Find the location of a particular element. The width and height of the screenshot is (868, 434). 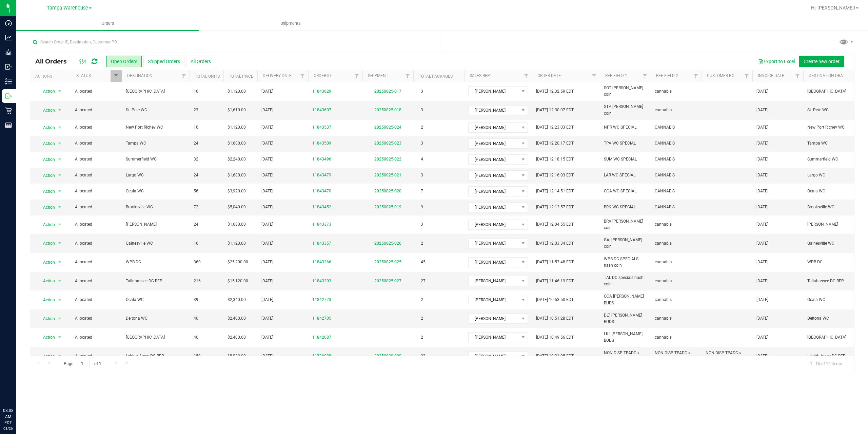

span: Tallahassee DC REP is located at coordinates (156, 281).